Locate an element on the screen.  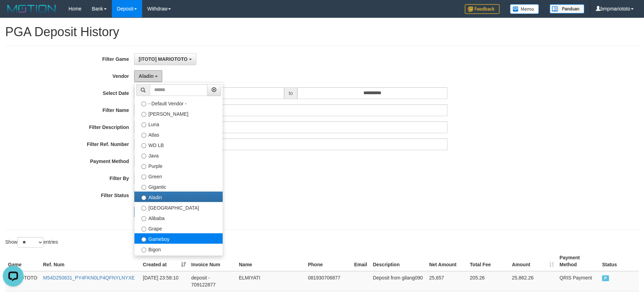
input: Luna is located at coordinates (144, 125).